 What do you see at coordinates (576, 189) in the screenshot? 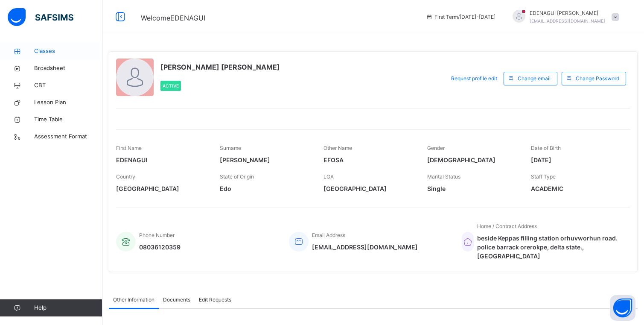
I see `span: ACADEMIC` at bounding box center [576, 189].